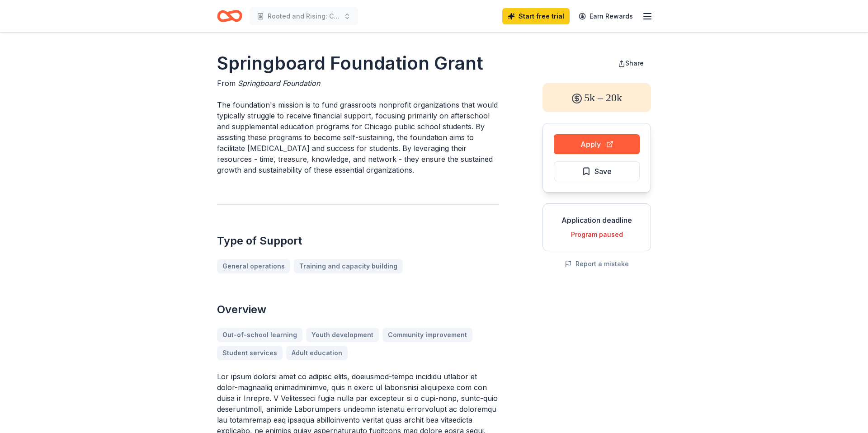  What do you see at coordinates (597, 98) in the screenshot?
I see `div: 5k – 20k` at bounding box center [597, 98].